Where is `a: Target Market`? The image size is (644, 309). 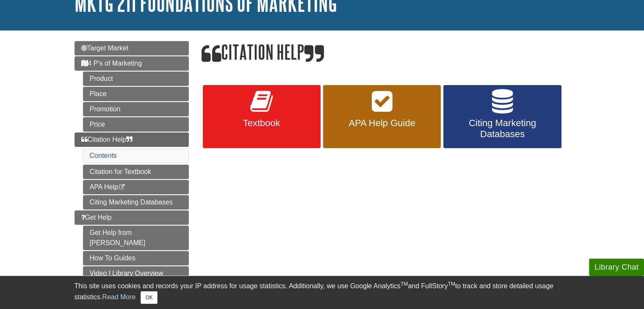
a: Target Market is located at coordinates (132, 48).